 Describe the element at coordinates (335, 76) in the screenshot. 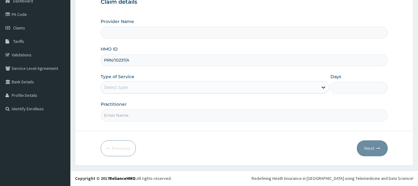

I see `label: Days` at that location.